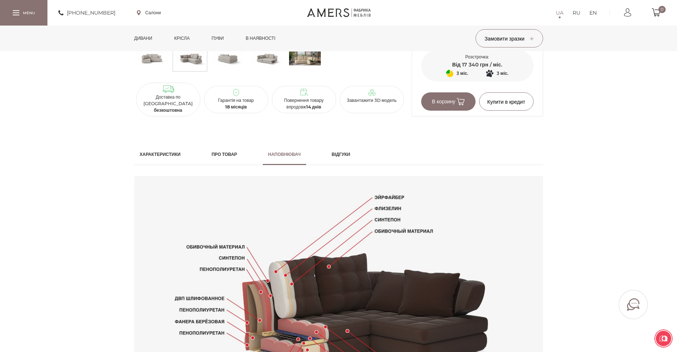 Image resolution: width=677 pixels, height=352 pixels. I want to click on span: грн / міс., so click(491, 65).